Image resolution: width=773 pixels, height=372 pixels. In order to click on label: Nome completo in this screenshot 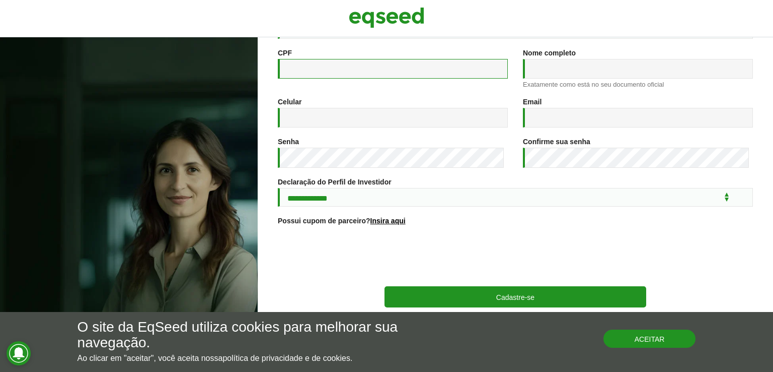, I will do `click(549, 53)`.